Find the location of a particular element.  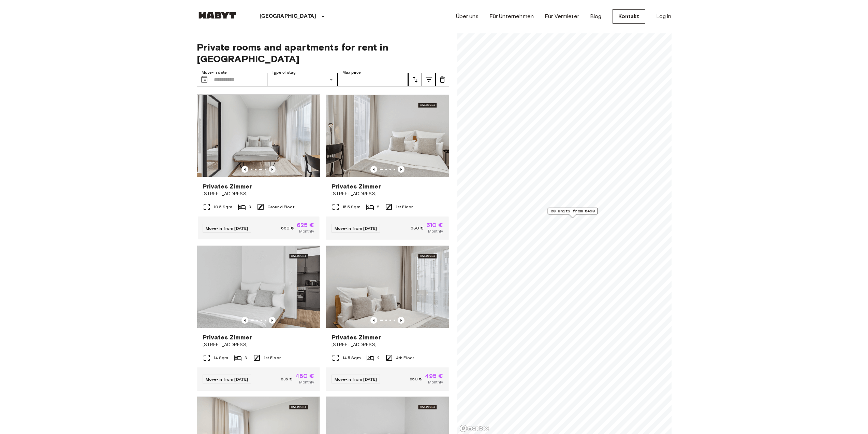

span: 10.5 Sqm is located at coordinates (223, 207).